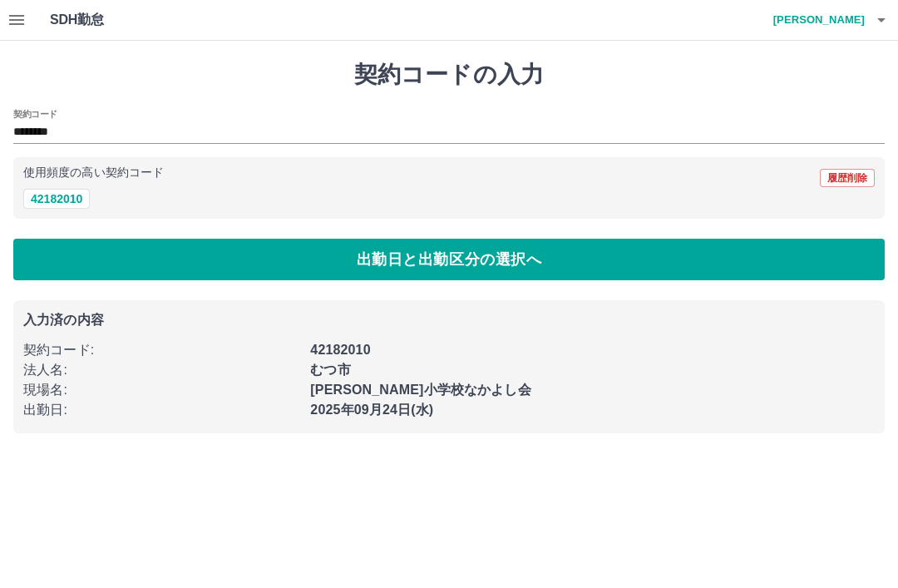 This screenshot has width=898, height=588. I want to click on b: 2025年09月24日(水), so click(371, 409).